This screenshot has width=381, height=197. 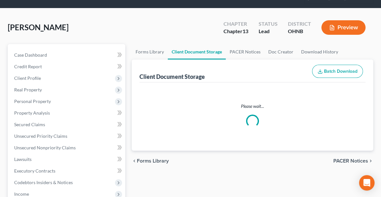 What do you see at coordinates (281, 52) in the screenshot?
I see `a: Doc Creator` at bounding box center [281, 52].